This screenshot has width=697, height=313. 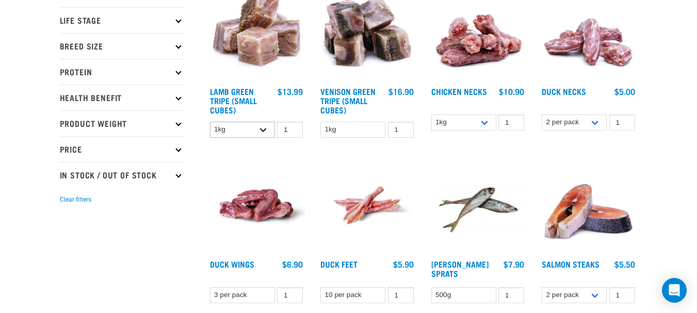 What do you see at coordinates (122, 97) in the screenshot?
I see `p: Health Benefit` at bounding box center [122, 97].